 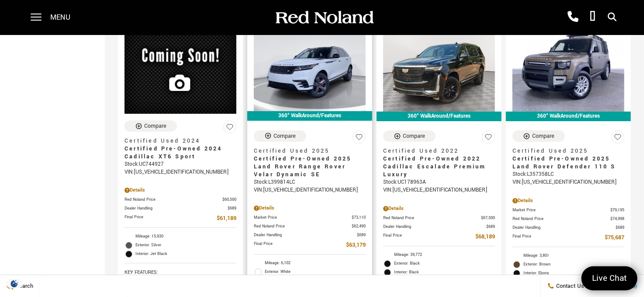 I want to click on span: Interior: Jet Black, so click(x=186, y=254).